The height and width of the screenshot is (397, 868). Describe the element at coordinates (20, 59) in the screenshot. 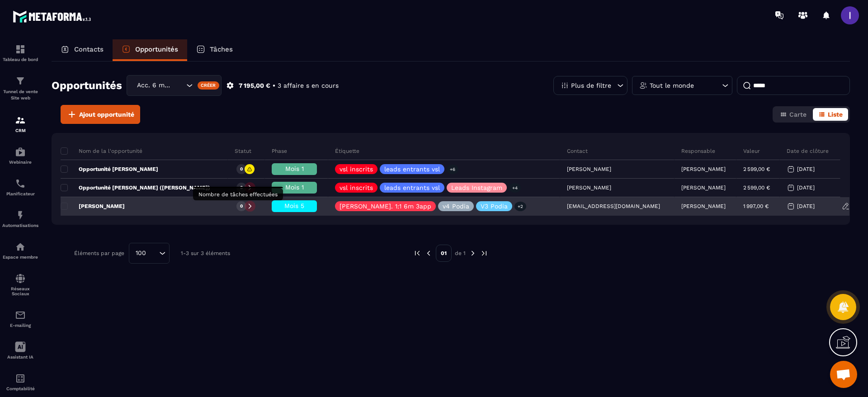

I see `p: Tableau de bord` at that location.